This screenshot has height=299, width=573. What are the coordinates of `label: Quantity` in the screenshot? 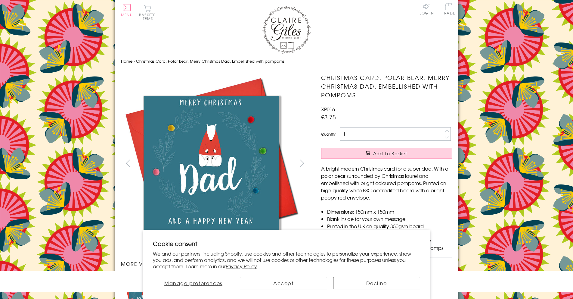 It's located at (328, 134).